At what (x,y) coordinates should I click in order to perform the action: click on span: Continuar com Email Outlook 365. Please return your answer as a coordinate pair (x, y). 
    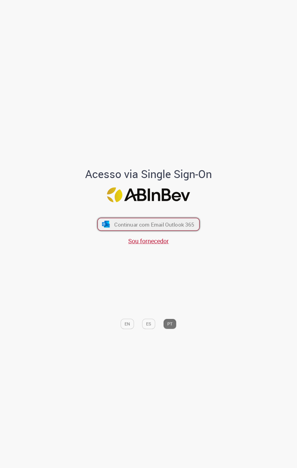
    Looking at the image, I should click on (154, 224).